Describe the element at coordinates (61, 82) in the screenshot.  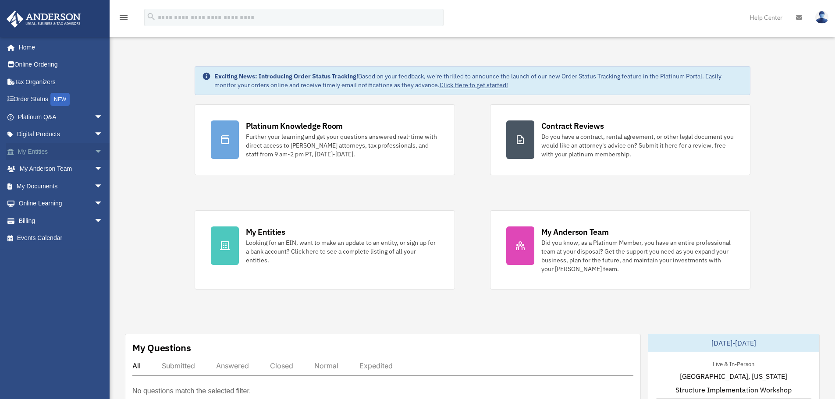
I see `a: Tax Organizers` at that location.